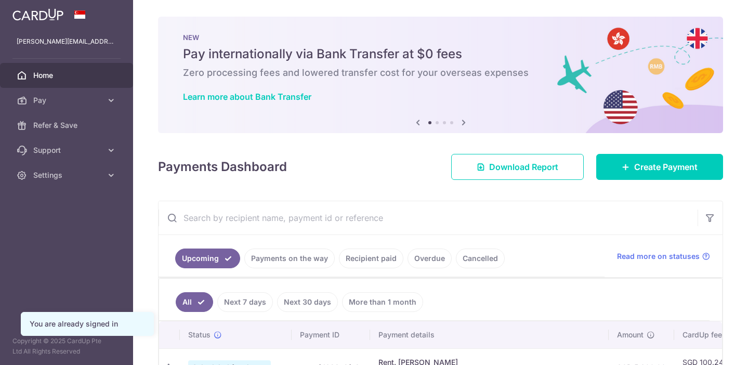  What do you see at coordinates (222, 167) in the screenshot?
I see `h4: Payments Dashboard` at bounding box center [222, 167].